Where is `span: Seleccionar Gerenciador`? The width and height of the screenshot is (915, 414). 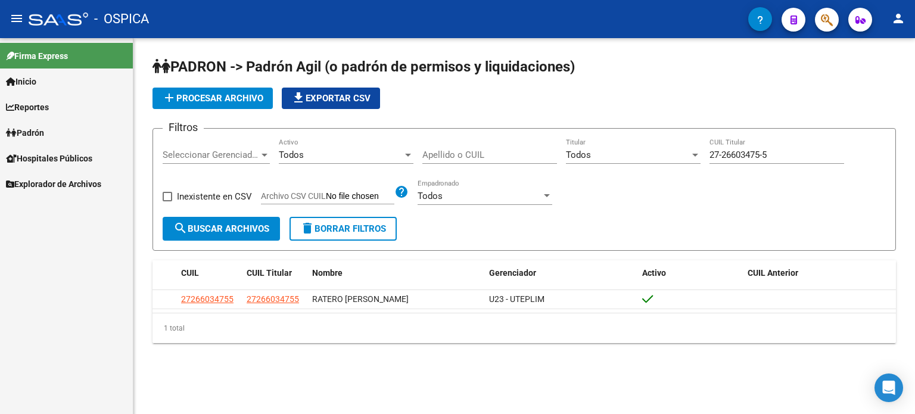
span: Seleccionar Gerenciador is located at coordinates (211, 155).